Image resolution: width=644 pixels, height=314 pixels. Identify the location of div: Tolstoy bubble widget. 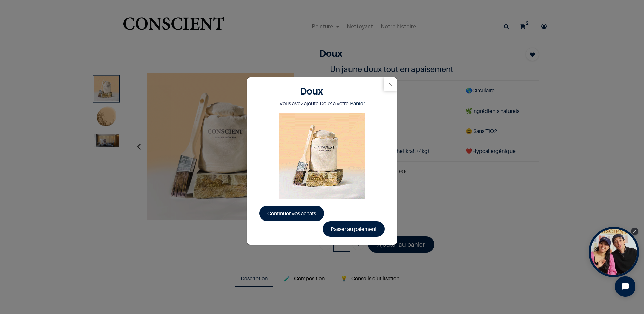
(614, 252).